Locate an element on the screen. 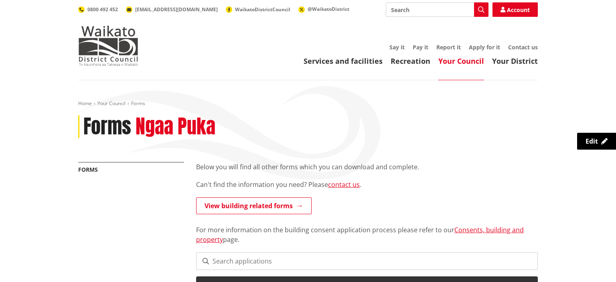 This screenshot has height=282, width=616. a: Contact us is located at coordinates (523, 47).